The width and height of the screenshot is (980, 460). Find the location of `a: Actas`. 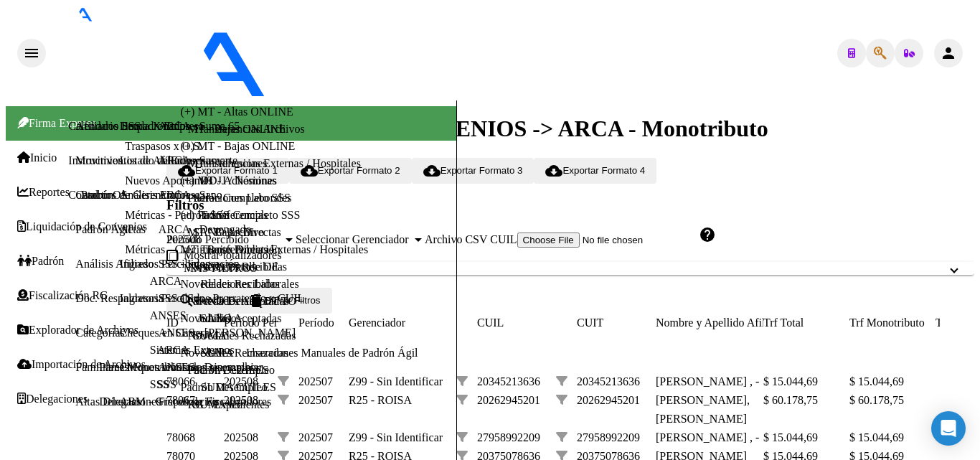

a: Actas is located at coordinates (133, 229).